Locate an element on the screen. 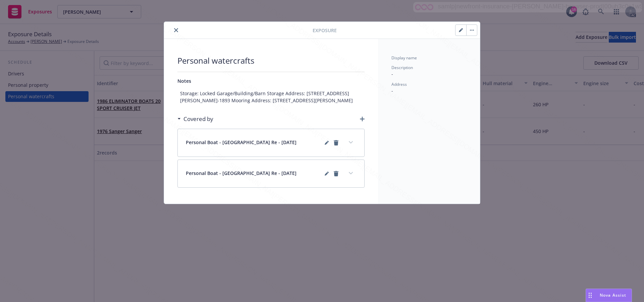  button: close is located at coordinates (176, 30).